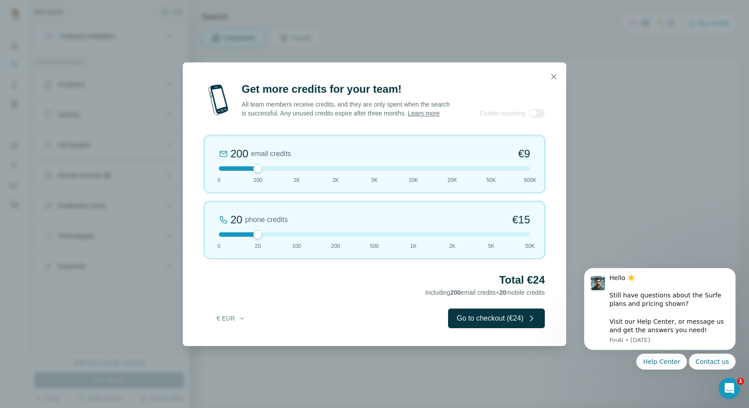 This screenshot has width=749, height=408. I want to click on div: 200, so click(239, 154).